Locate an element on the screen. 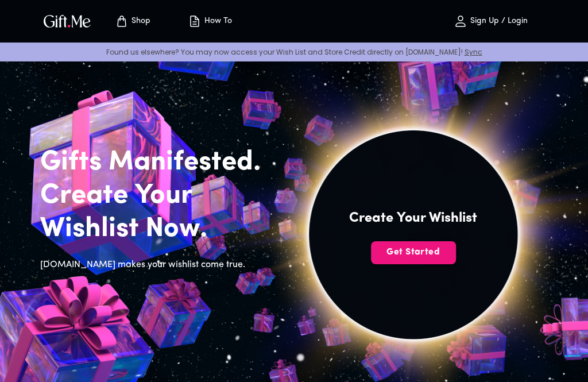 Image resolution: width=588 pixels, height=382 pixels. h4: Create Your Wishlist is located at coordinates (413, 219).